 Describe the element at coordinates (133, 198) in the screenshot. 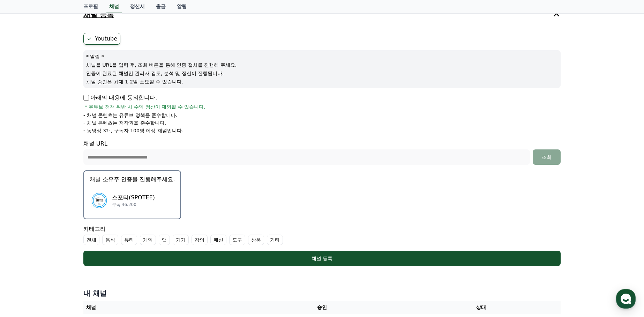

I see `p: 스포티(SPOTEE)` at that location.